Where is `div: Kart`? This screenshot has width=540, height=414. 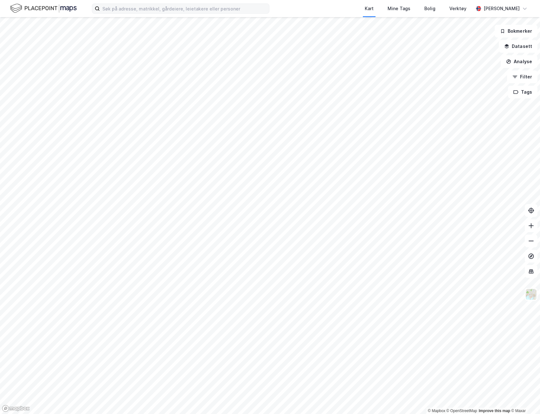 div: Kart is located at coordinates (369, 9).